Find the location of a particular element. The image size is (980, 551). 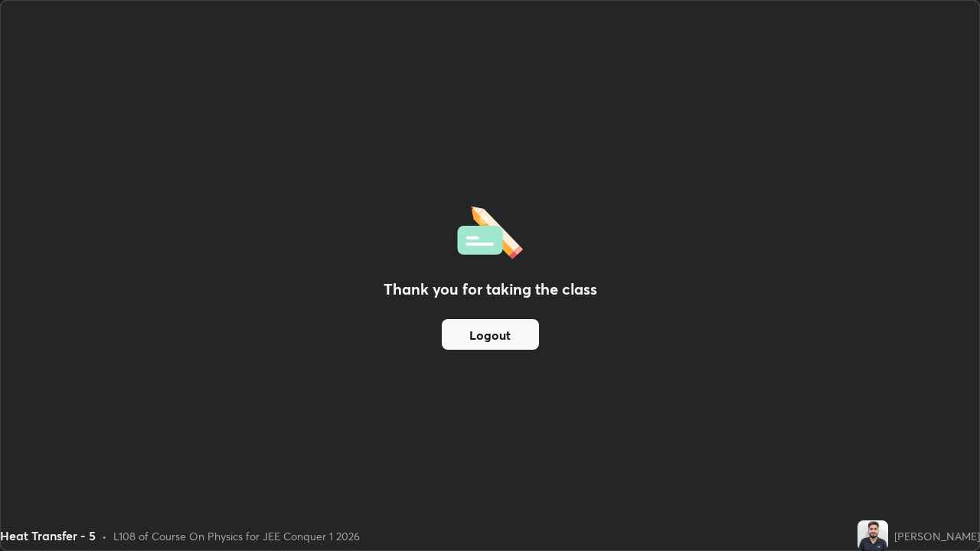

img: d3357a0e3dcb4a65ad3c71fec026961c.jpg is located at coordinates (873, 536).